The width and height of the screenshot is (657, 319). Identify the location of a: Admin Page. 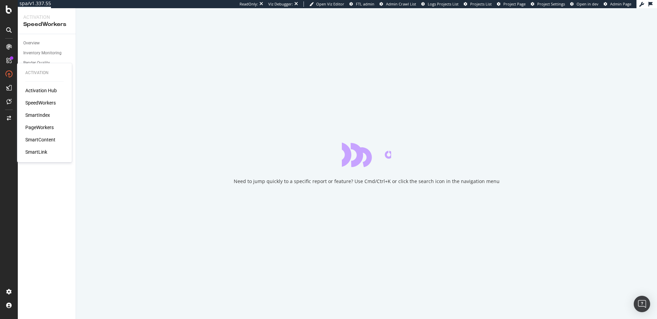
(617, 4).